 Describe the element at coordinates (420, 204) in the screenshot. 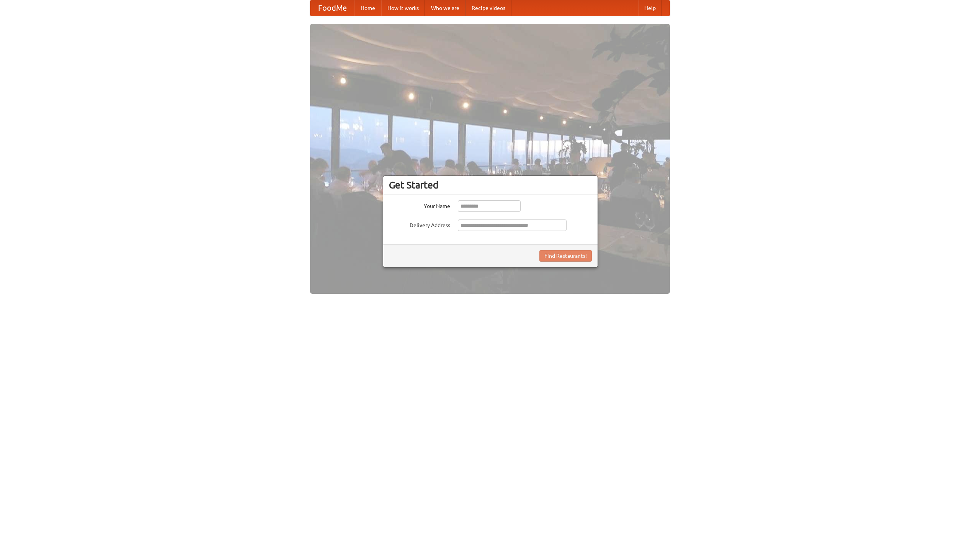

I see `label: Your Name` at that location.